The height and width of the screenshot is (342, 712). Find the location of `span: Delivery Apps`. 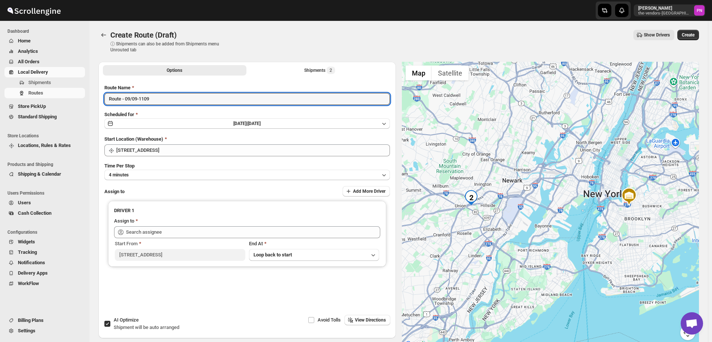

span: Delivery Apps is located at coordinates (33, 273).